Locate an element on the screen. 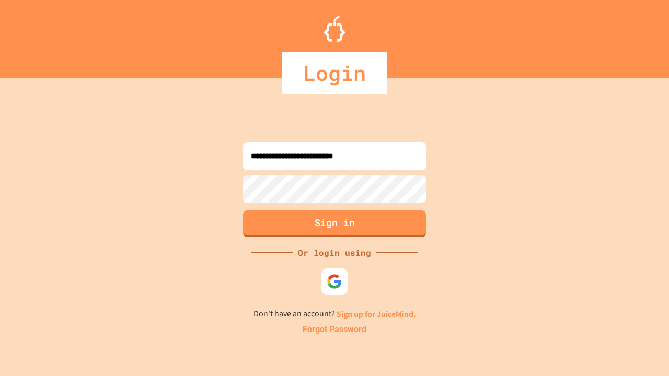 Image resolution: width=669 pixels, height=376 pixels. p: Don't have an account? is located at coordinates (334, 314).